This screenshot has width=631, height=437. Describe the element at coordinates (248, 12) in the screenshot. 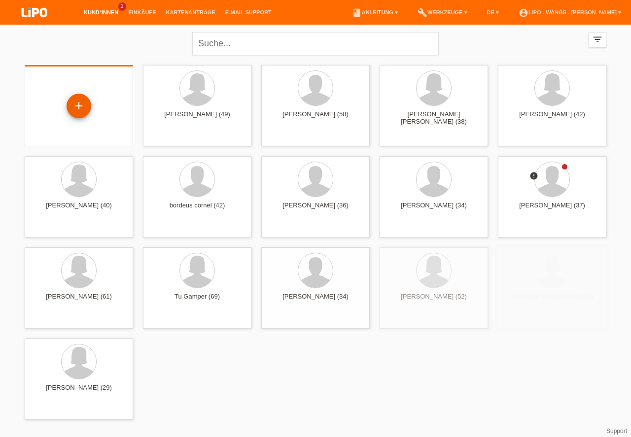

I see `a: E-Mail Support` at that location.